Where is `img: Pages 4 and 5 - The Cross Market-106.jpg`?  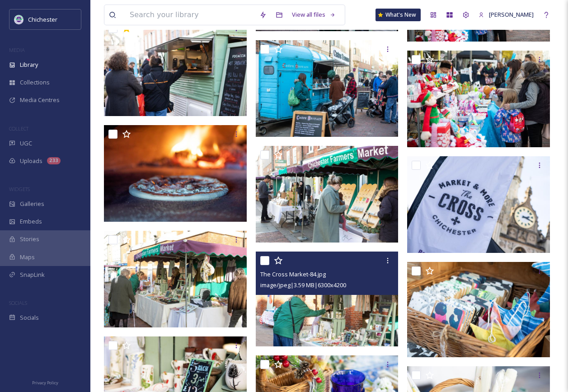
img: Pages 4 and 5 - The Cross Market-106.jpg is located at coordinates (480, 204).